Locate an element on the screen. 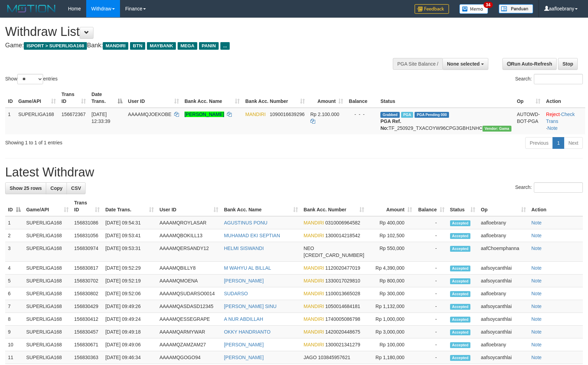  input: Search: is located at coordinates (558, 187).